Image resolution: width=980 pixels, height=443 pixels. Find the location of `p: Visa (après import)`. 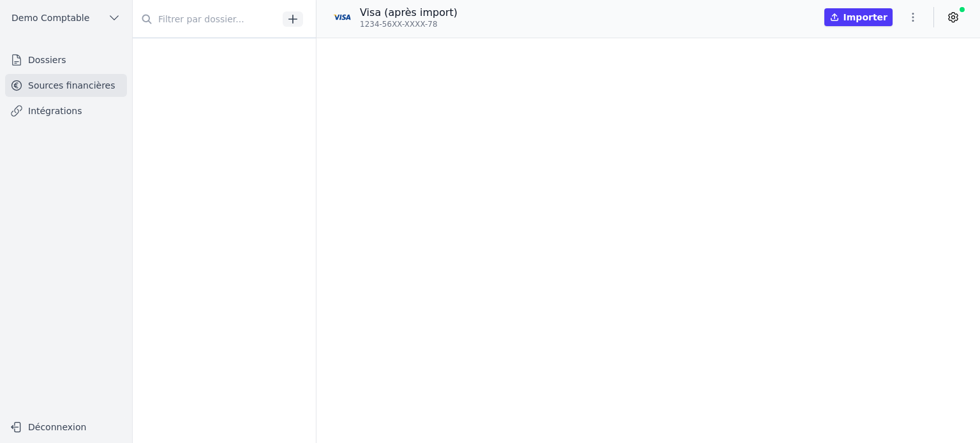

p: Visa (après import) is located at coordinates (408, 13).